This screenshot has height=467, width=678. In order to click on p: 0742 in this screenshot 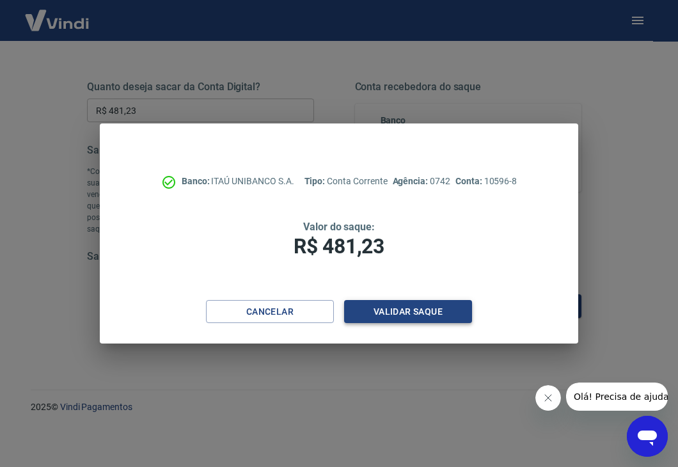, I will do `click(422, 181)`.